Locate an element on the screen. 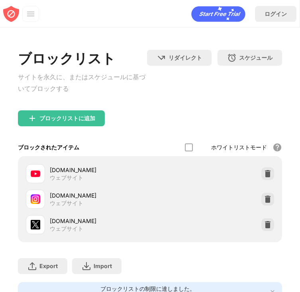 The width and height of the screenshot is (300, 292). div: Export is located at coordinates (49, 265).